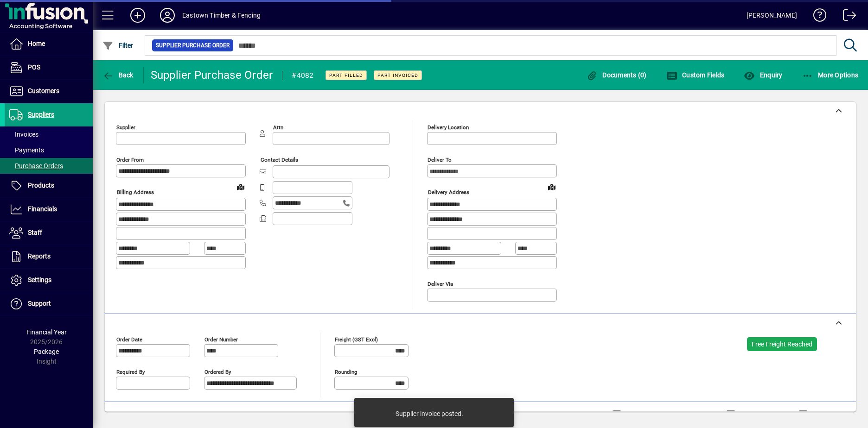 The width and height of the screenshot is (868, 428). Describe the element at coordinates (40, 115) in the screenshot. I see `span: Suppliers` at that location.